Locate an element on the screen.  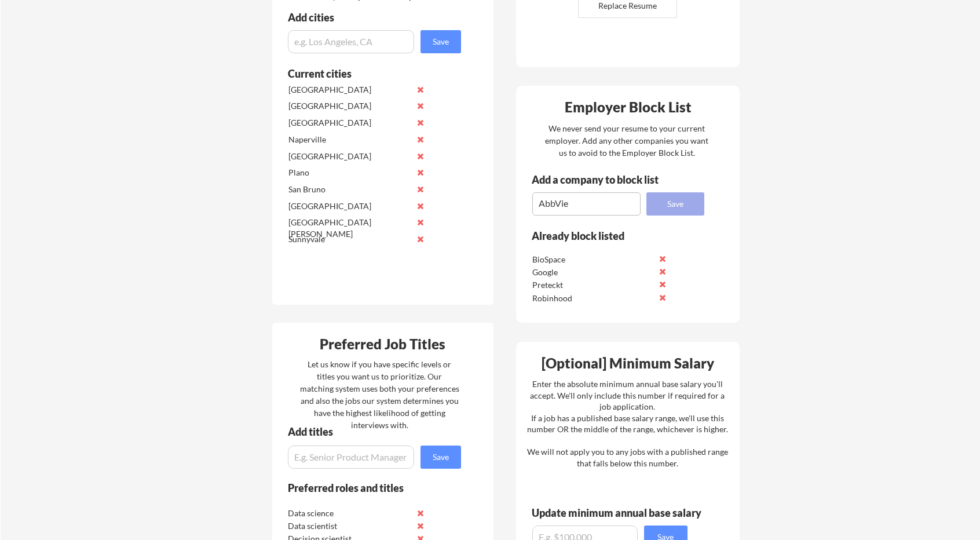
div: Naperville is located at coordinates (349, 140).